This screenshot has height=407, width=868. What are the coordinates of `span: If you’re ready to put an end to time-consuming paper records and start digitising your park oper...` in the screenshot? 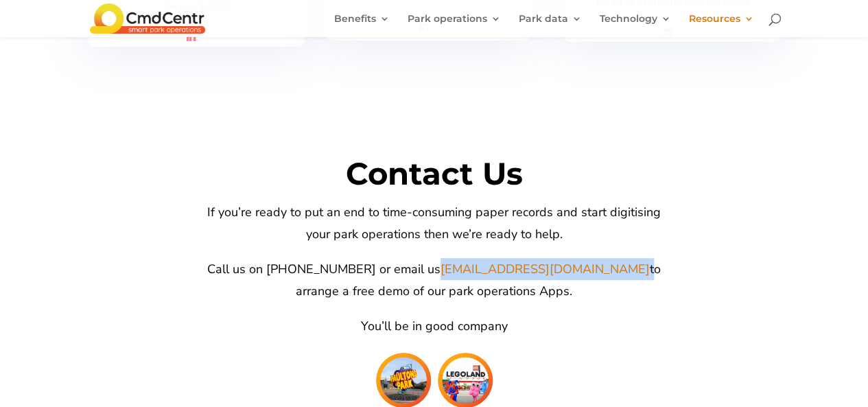 It's located at (434, 223).